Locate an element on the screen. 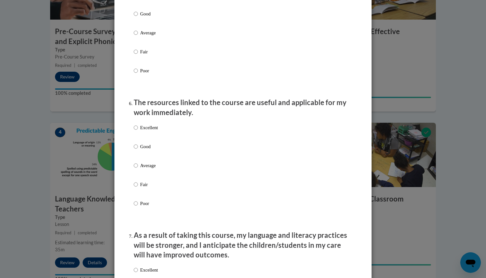 The image size is (486, 278). p: As a result of taking this course, my language and literacy practices will be stronger, and I ant... is located at coordinates (243, 245).